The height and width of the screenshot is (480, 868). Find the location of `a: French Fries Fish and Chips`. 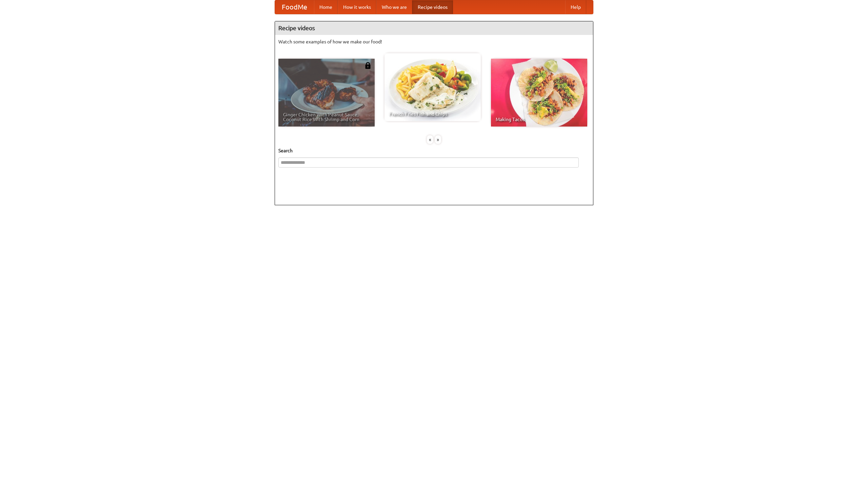

a: French Fries Fish and Chips is located at coordinates (433, 87).